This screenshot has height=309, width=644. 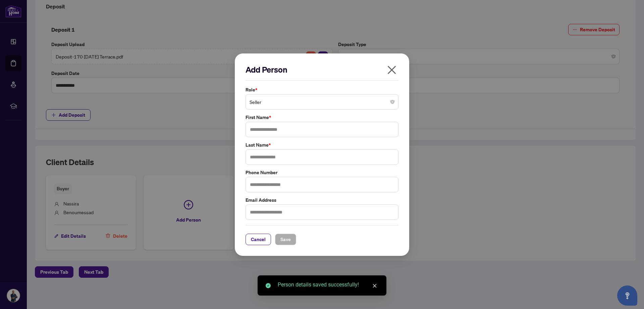 I want to click on span: Cancel, so click(x=258, y=239).